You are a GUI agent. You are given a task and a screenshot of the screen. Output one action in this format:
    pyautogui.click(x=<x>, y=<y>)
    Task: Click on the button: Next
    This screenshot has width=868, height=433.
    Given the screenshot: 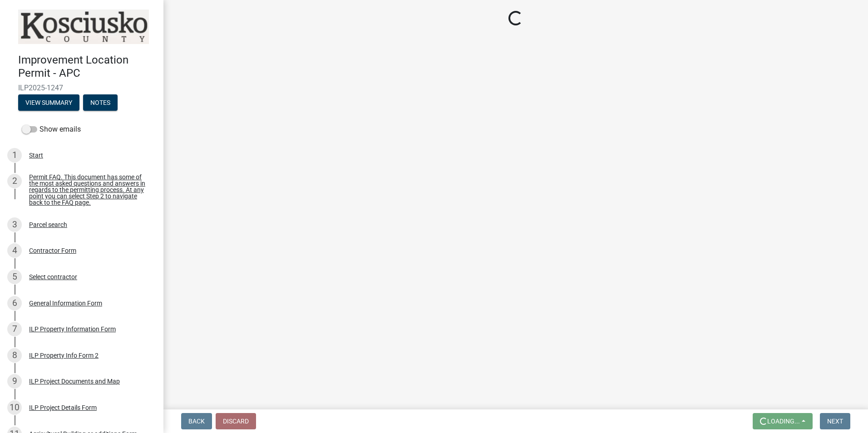 What is the action you would take?
    pyautogui.click(x=835, y=421)
    